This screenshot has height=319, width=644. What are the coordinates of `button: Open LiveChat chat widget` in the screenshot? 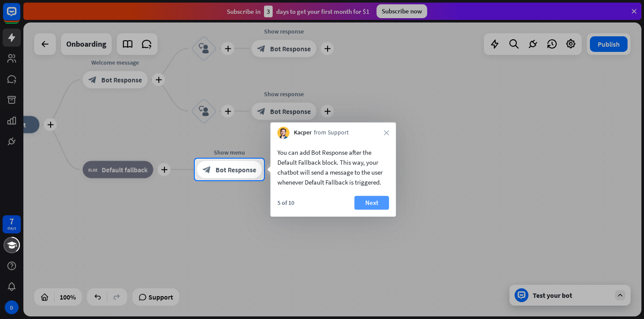 It's located at (20, 16).